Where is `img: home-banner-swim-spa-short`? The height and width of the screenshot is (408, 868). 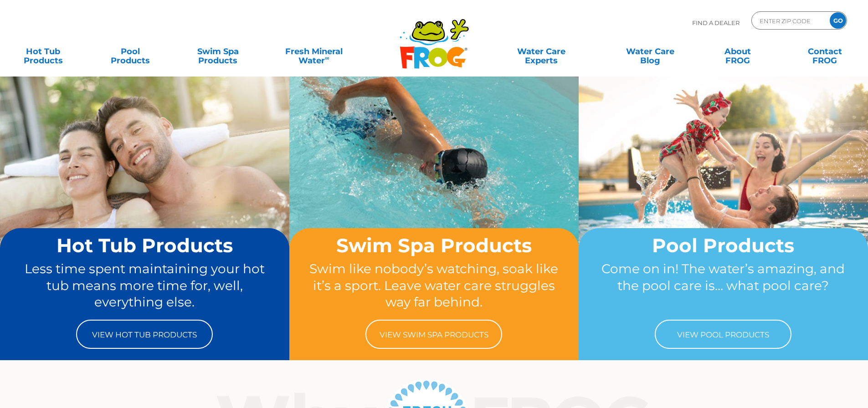
img: home-banner-swim-spa-short is located at coordinates (434, 184).